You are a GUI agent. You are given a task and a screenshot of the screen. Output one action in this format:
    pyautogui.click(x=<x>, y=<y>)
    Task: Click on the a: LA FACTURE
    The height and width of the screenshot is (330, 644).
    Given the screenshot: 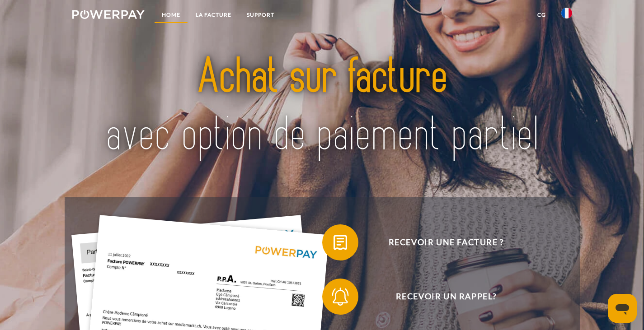 What is the action you would take?
    pyautogui.click(x=213, y=15)
    